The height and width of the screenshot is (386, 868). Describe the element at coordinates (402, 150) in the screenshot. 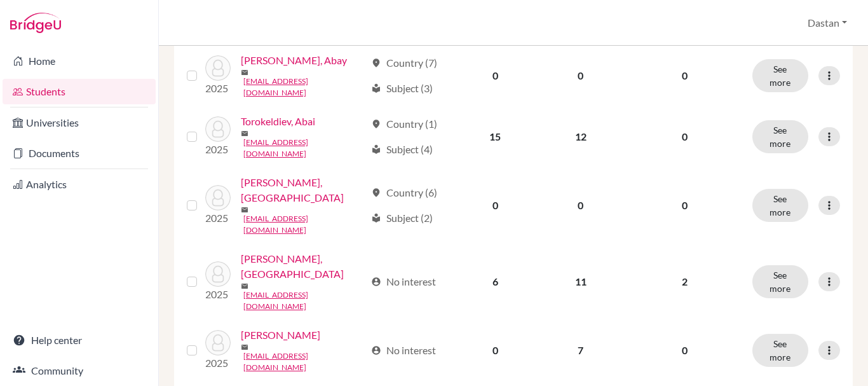

I see `div: Subject (4)` at that location.